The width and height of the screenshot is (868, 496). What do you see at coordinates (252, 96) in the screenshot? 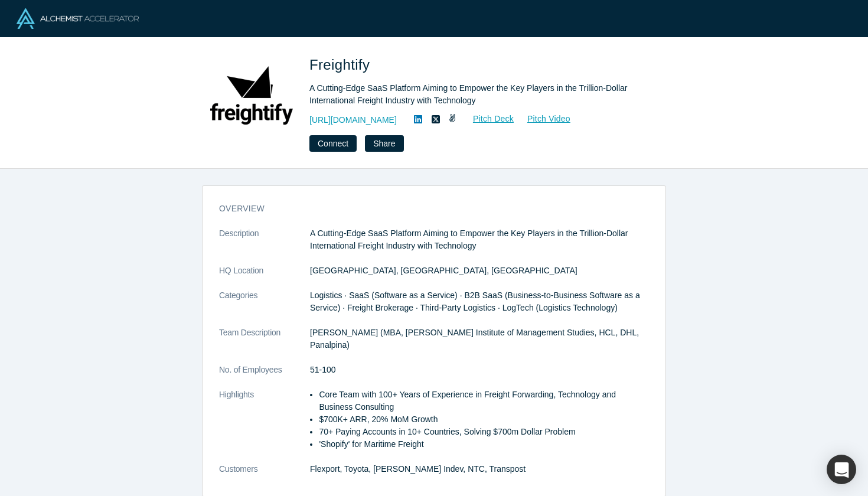
I see `img: Freightify's Logo` at bounding box center [252, 96].